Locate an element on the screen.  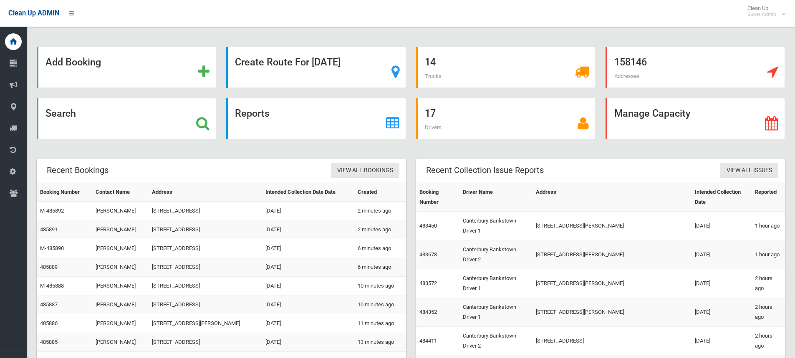
a: Search is located at coordinates (126, 119).